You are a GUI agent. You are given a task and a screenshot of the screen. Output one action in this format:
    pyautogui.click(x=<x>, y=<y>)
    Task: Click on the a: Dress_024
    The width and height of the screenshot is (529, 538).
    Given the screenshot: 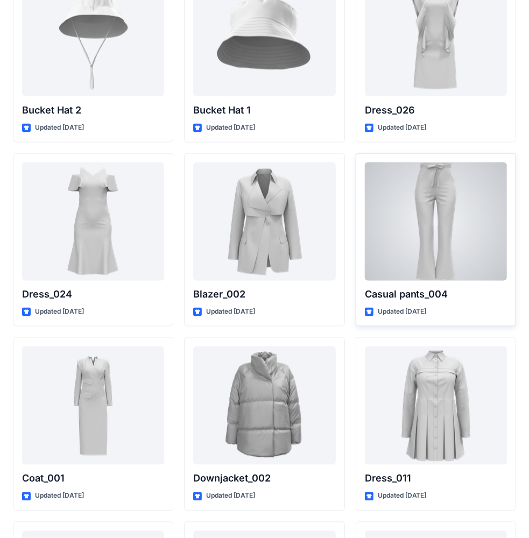 What is the action you would take?
    pyautogui.click(x=93, y=222)
    